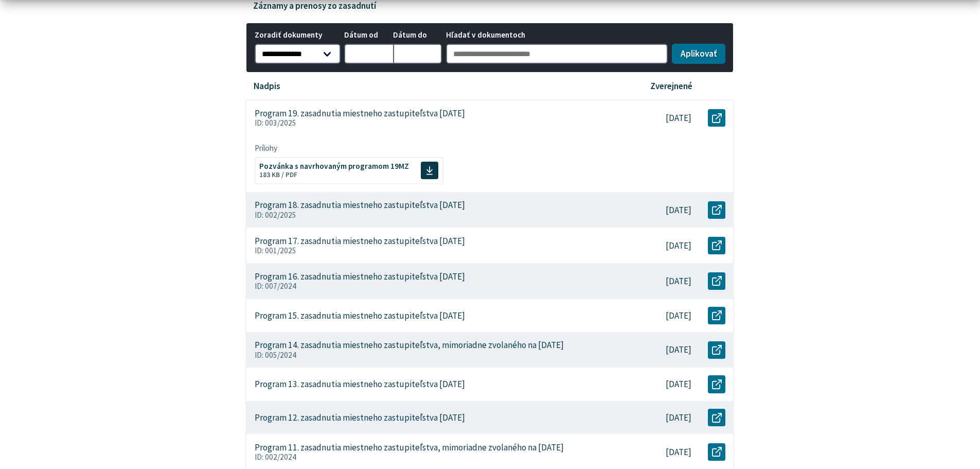 The image size is (980, 469). Describe the element at coordinates (490, 148) in the screenshot. I see `span: Prílohy` at that location.